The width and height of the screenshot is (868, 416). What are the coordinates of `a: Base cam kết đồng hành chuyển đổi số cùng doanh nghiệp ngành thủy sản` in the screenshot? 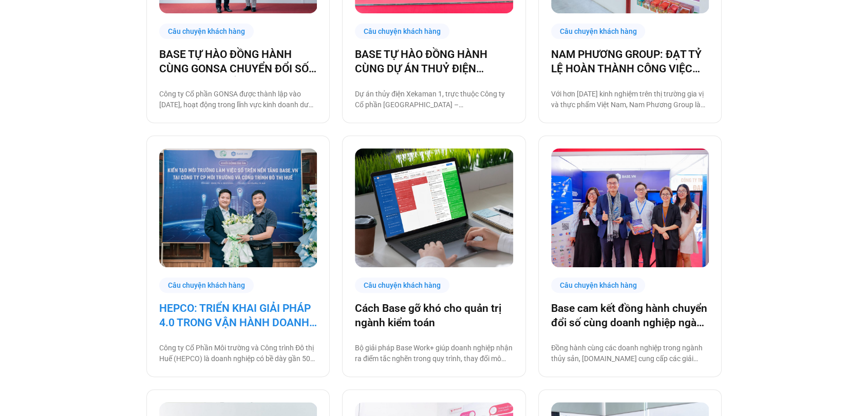 It's located at (630, 316).